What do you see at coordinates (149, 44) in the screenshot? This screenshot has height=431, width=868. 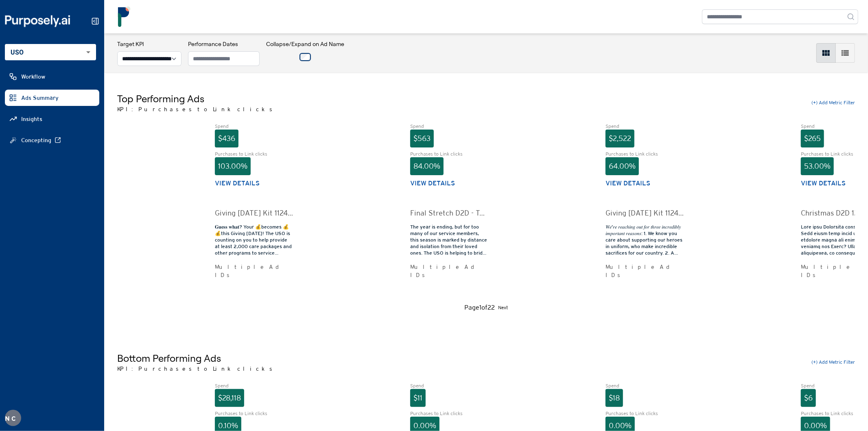 I see `h3: Target KPI` at bounding box center [149, 44].